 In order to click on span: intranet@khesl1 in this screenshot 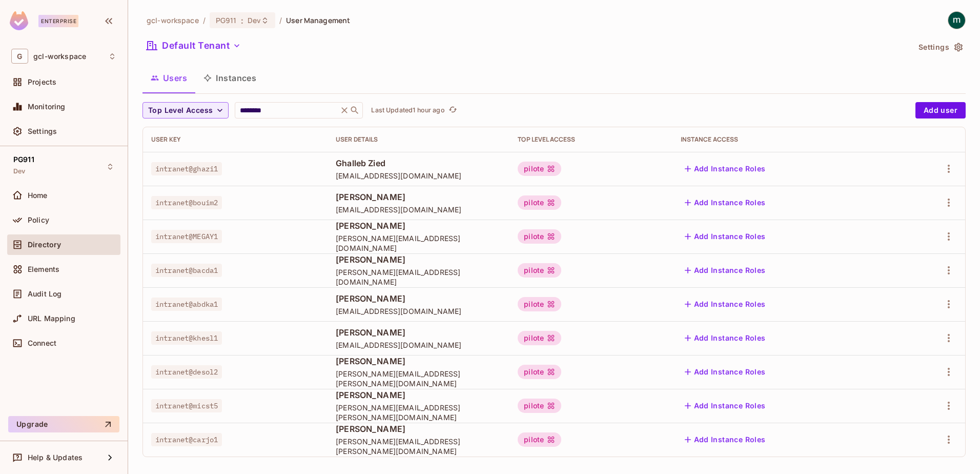, I will do `click(187, 338)`.